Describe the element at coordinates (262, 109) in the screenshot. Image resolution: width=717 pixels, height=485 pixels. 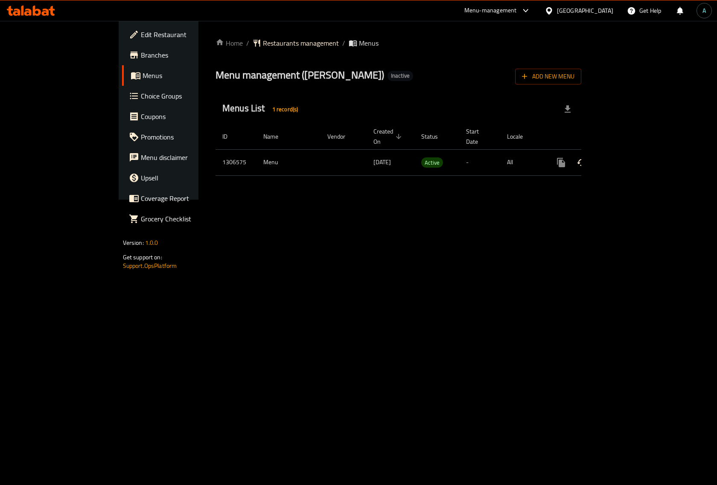
I see `h2: Menus List` at that location.